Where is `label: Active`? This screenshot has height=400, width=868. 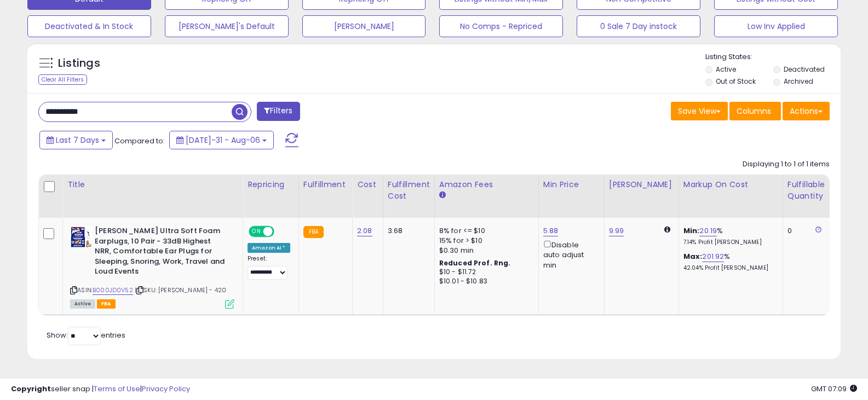 label: Active is located at coordinates (725, 69).